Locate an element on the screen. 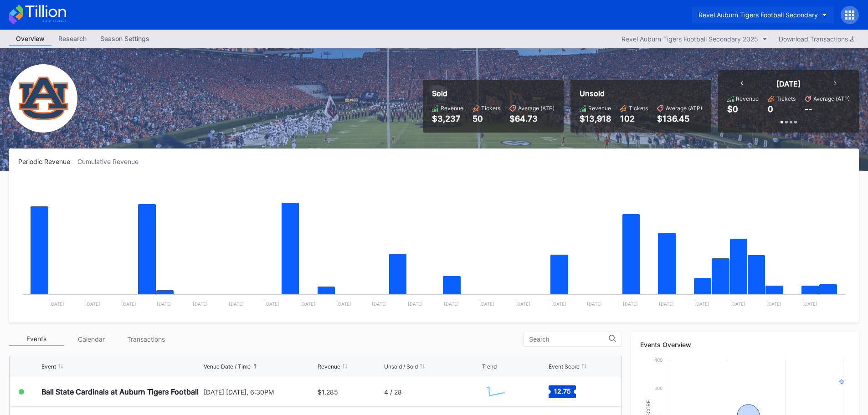 The height and width of the screenshot is (415, 868). div: Calendar is located at coordinates (91, 339).